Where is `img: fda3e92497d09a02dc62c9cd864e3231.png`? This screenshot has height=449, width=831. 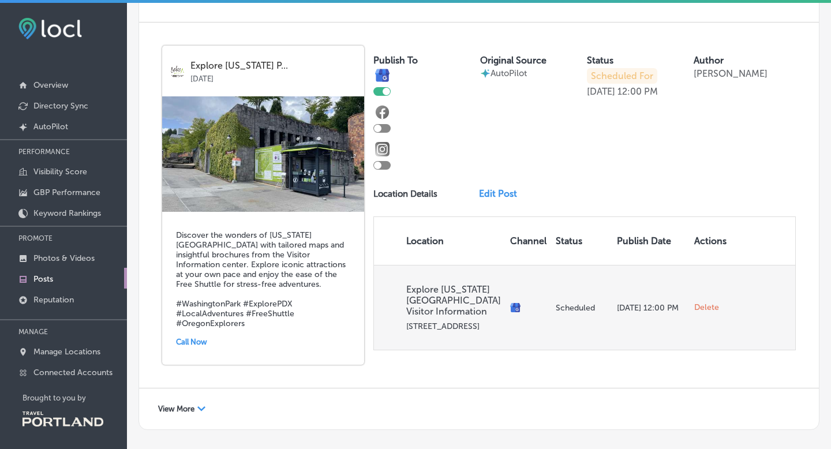 img: fda3e92497d09a02dc62c9cd864e3231.png is located at coordinates (50, 28).